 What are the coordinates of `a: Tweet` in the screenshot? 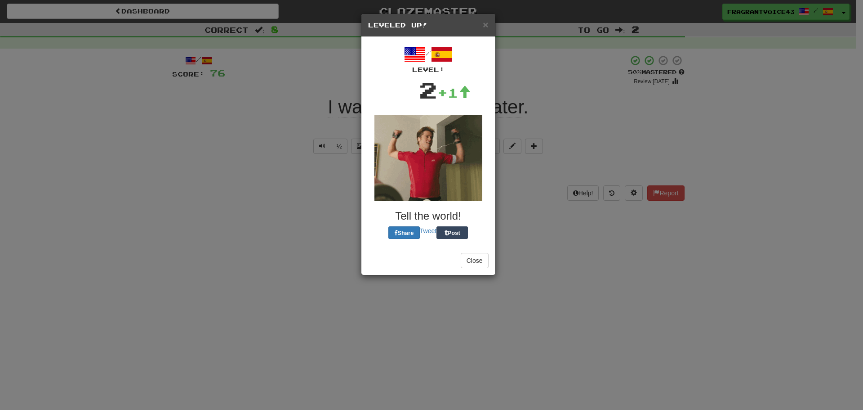 It's located at (428, 231).